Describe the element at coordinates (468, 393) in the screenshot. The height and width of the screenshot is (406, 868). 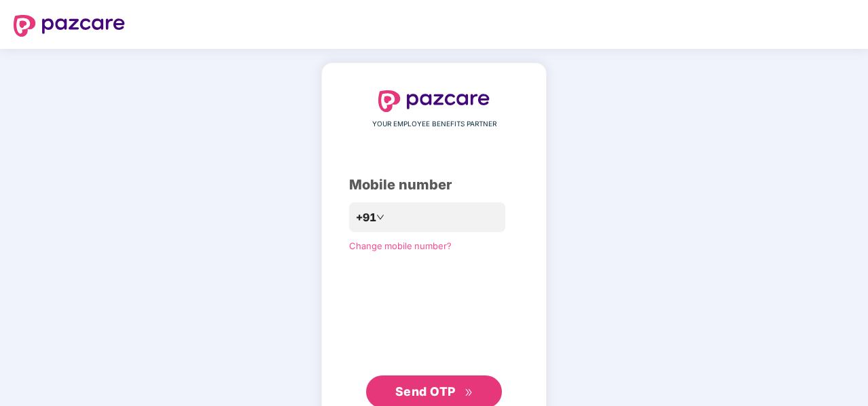
I see `span: double-right` at that location.